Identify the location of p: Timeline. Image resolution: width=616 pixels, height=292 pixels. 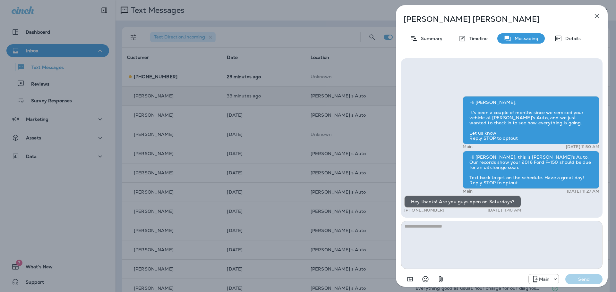
(477, 38).